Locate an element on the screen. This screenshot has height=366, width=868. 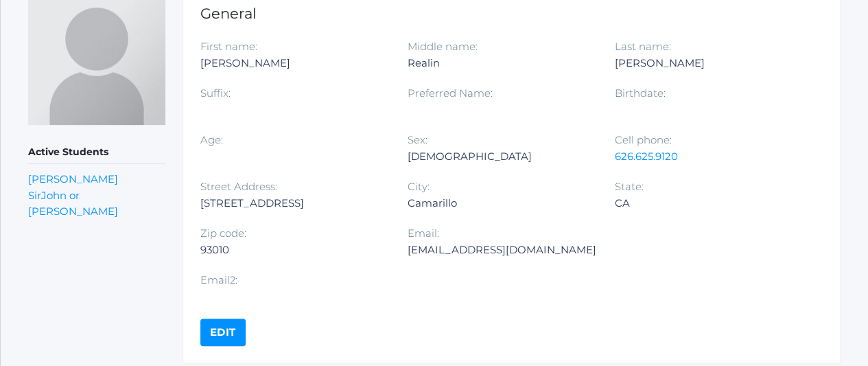
label: Suffix: is located at coordinates (215, 93).